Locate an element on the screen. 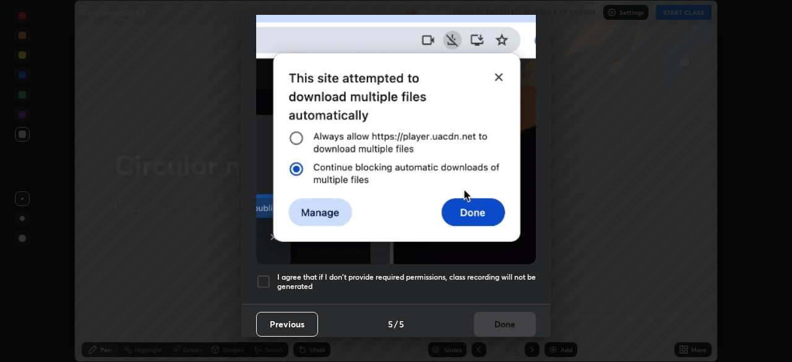 This screenshot has width=792, height=362. button: Previous is located at coordinates (287, 324).